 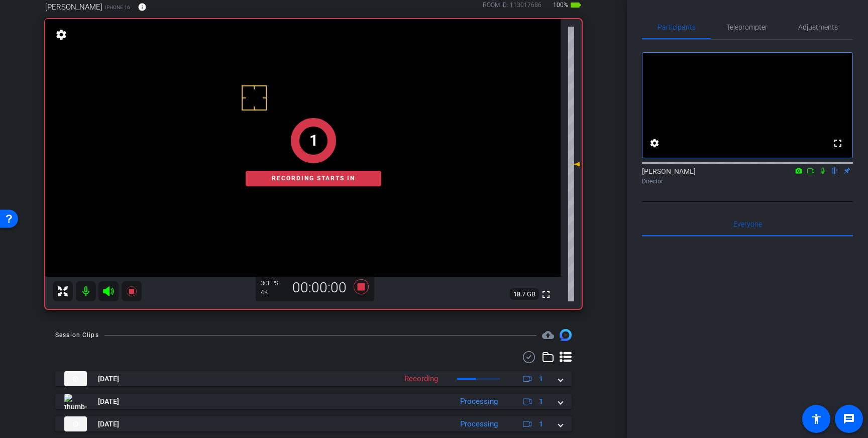 What do you see at coordinates (747, 27) in the screenshot?
I see `span: Teleprompter` at bounding box center [747, 27].